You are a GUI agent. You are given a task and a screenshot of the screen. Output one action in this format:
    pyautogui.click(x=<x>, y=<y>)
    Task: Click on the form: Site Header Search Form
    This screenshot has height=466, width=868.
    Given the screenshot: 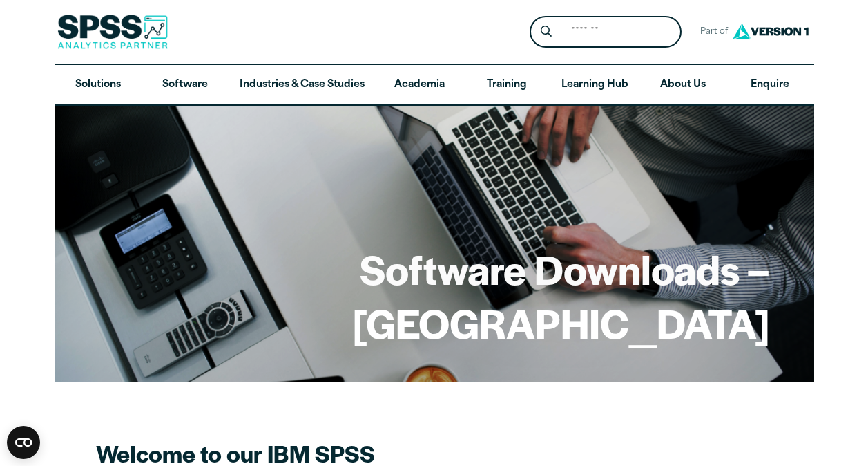 What is the action you would take?
    pyautogui.click(x=606, y=32)
    